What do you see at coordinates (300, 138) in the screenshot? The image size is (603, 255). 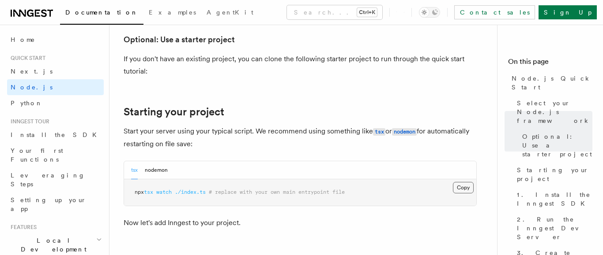 I see `p: Start your server using your typical script. We recommend using something like or for automatical...` at bounding box center [300, 138].